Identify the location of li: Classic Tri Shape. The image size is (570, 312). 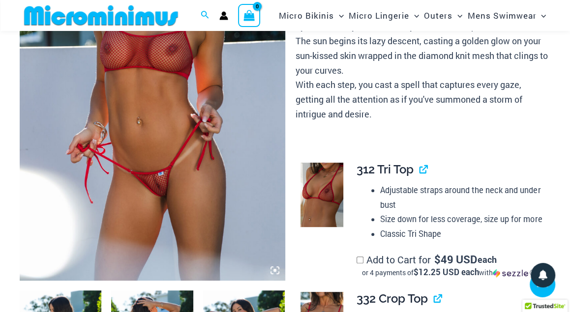
(461, 234).